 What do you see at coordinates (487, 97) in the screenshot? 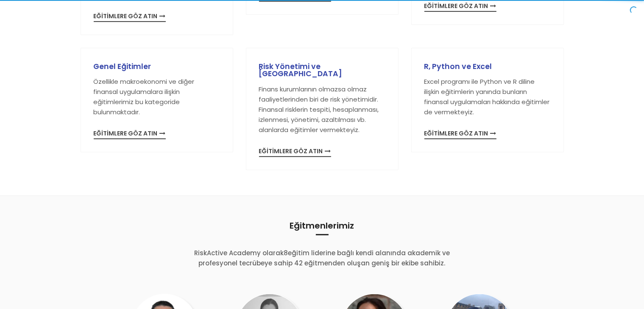
I see `p: Excel programı ile Python ve R diline ilişkin eğitimlerin yanında bunların finansal uygulamaları ...` at bounding box center [487, 97].